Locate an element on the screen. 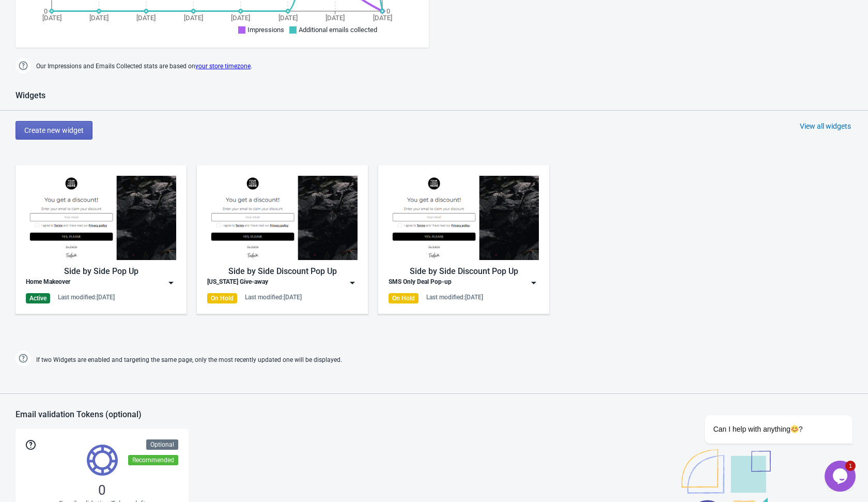  div: Optional is located at coordinates (162, 445).